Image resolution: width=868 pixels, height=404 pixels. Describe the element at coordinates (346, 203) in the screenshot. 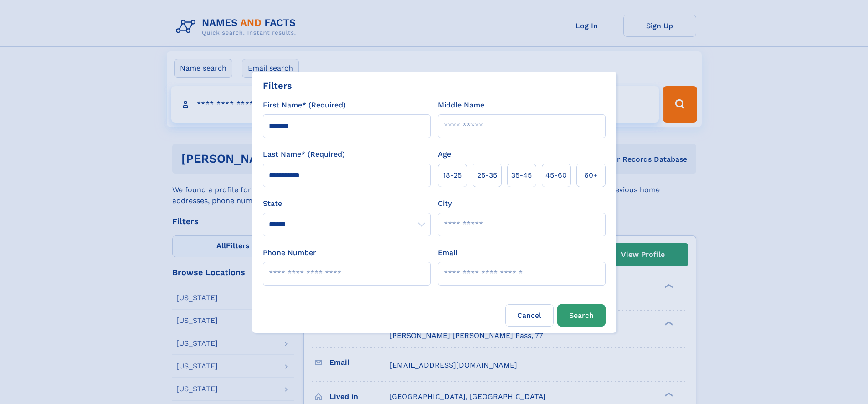

I see `label: State` at that location.